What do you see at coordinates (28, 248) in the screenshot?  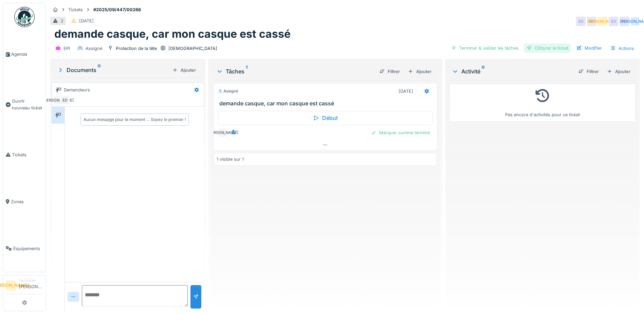 I see `span: Équipements` at bounding box center [28, 248].